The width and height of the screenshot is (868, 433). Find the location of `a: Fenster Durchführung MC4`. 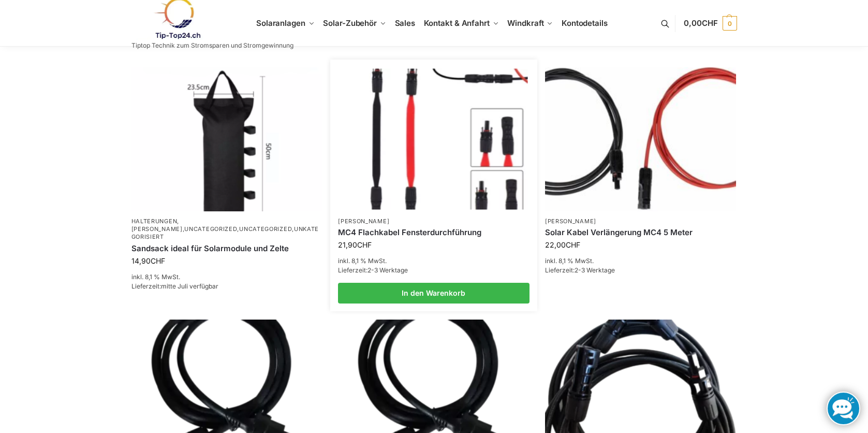

a: Fenster Durchführung MC4 is located at coordinates (433, 139).